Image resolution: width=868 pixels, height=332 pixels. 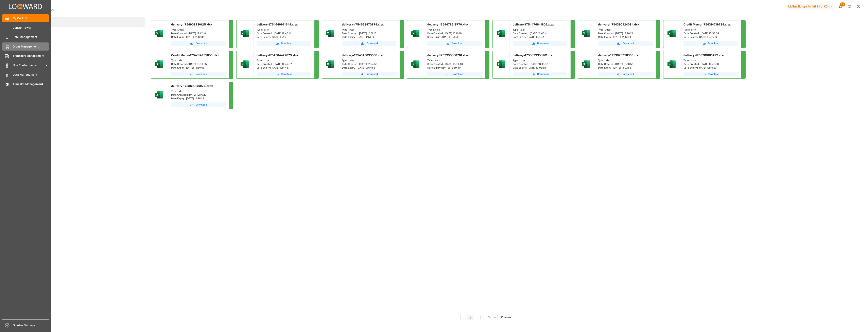 What do you see at coordinates (463, 318) in the screenshot?
I see `li: Previous Page` at bounding box center [463, 318].